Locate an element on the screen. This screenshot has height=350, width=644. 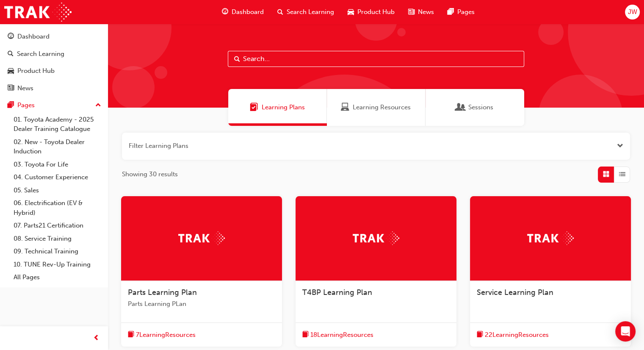
div: Open Intercom Messenger is located at coordinates (626, 332).